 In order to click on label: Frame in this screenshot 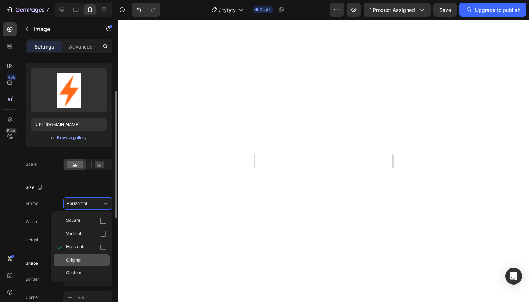, I will do `click(32, 204)`.